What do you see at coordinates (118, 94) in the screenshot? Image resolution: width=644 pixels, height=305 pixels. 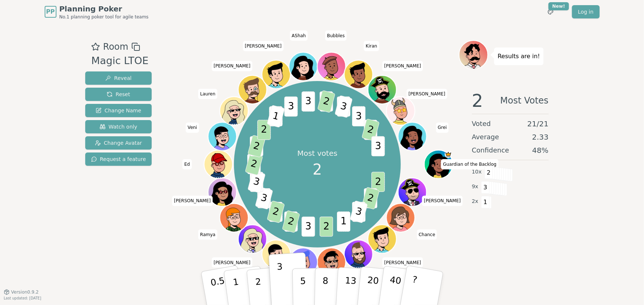 I see `span: Reset` at bounding box center [118, 94].